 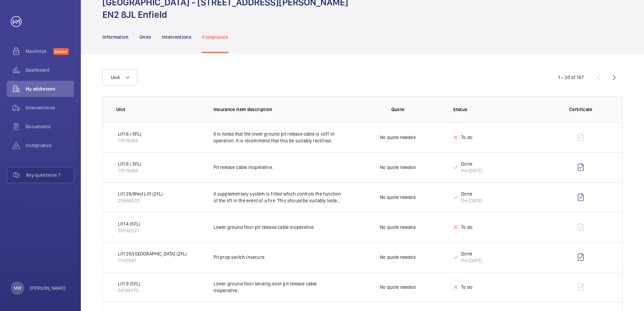 I want to click on span: Interventions, so click(x=50, y=108).